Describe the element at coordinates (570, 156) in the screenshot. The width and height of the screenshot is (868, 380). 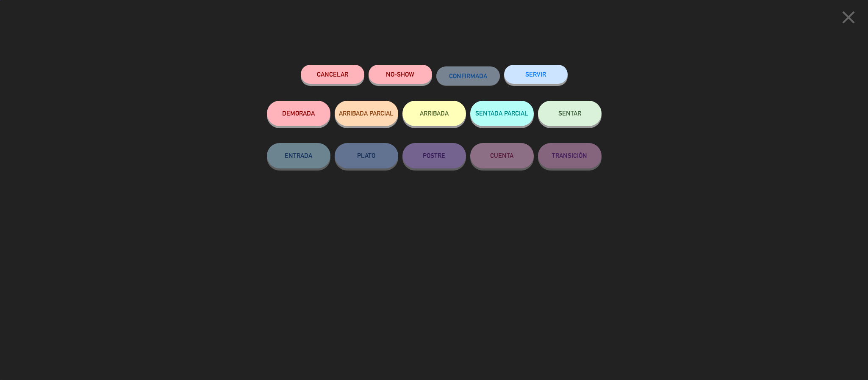
I see `button: TRANSICIÓN` at that location.